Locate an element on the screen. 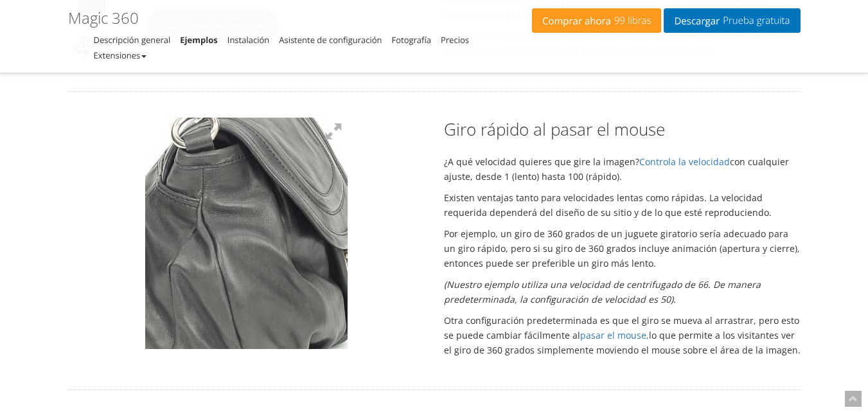 Image resolution: width=868 pixels, height=412 pixels. font: Instalación is located at coordinates (248, 40).